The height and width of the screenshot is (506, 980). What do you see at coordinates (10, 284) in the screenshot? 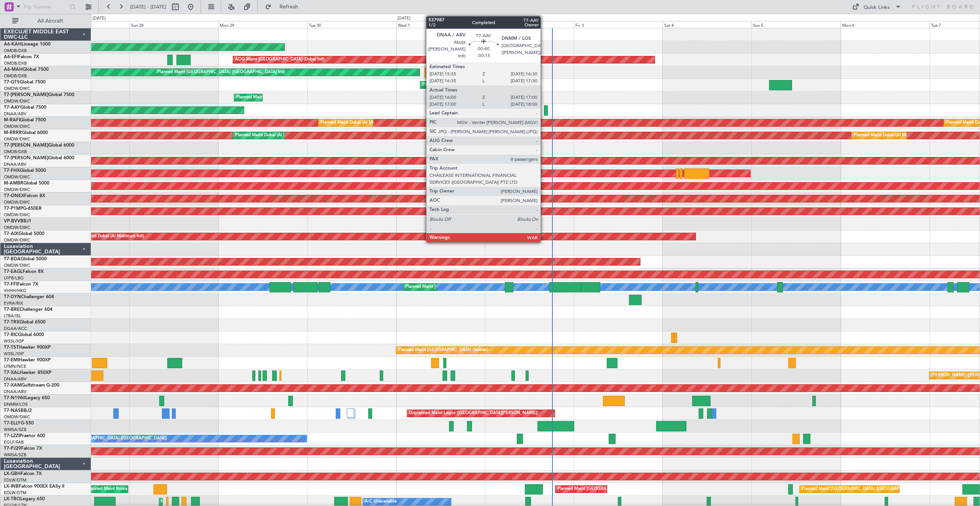
I see `span: T7-FFI` at bounding box center [10, 284].